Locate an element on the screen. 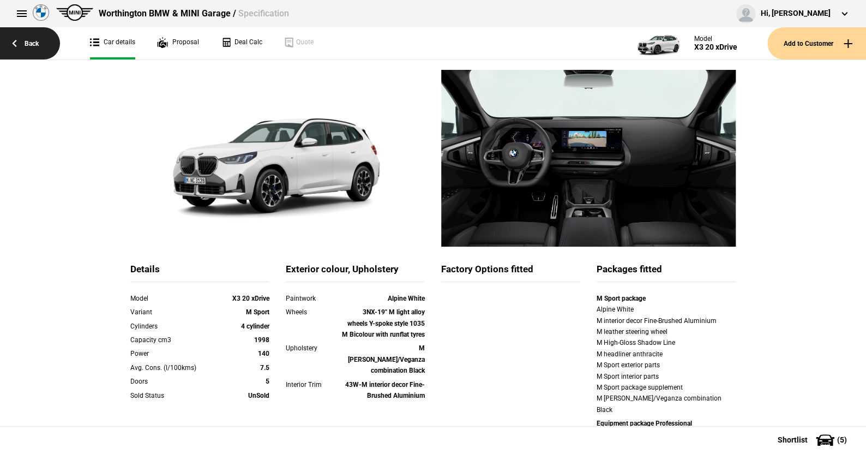 The image size is (866, 454). strong: X3 20 xDrive is located at coordinates (251, 298).